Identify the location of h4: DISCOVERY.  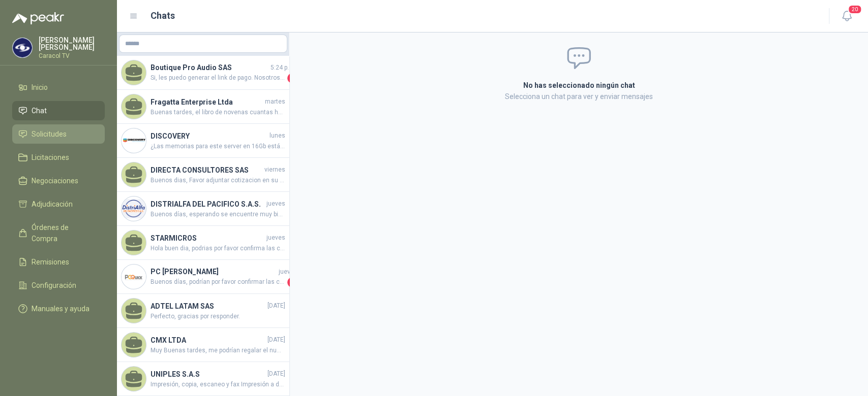
(209, 136).